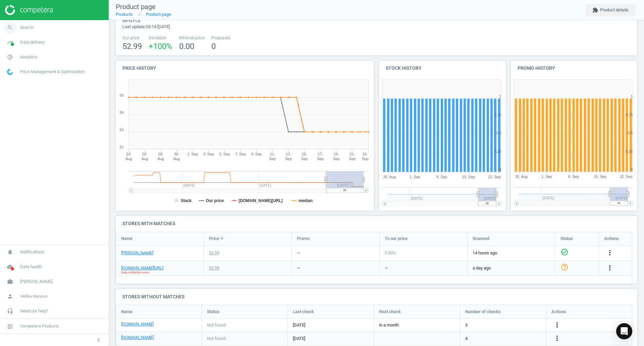 This screenshot has height=346, width=644. Describe the element at coordinates (241, 154) in the screenshot. I see `tspan: 7. Sep` at that location.